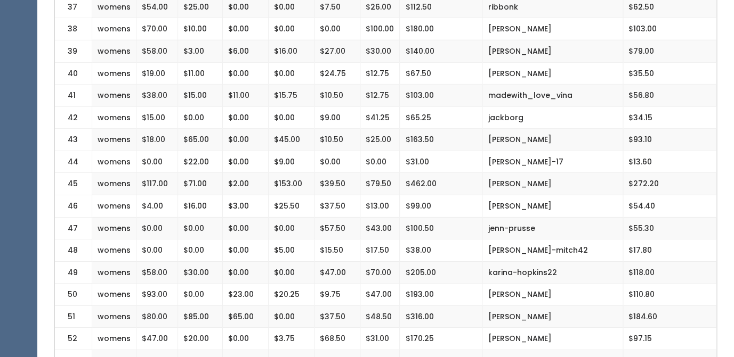 This screenshot has width=734, height=357. What do you see at coordinates (200, 51) in the screenshot?
I see `td: $3.00` at bounding box center [200, 51].